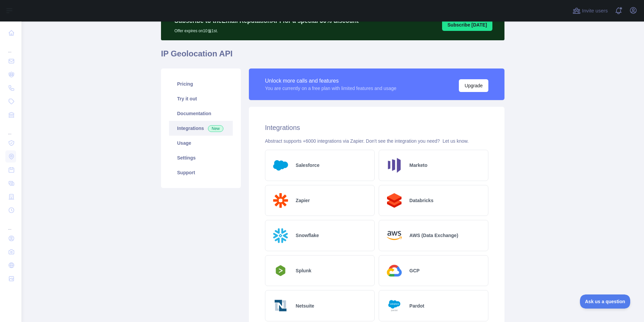  Describe the element at coordinates (201, 158) in the screenshot. I see `a: Settings` at that location.